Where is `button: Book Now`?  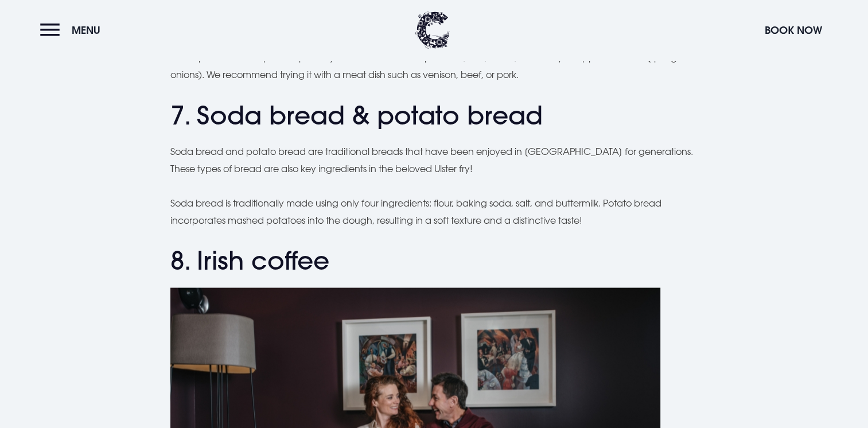 button: Book Now is located at coordinates (793, 30).